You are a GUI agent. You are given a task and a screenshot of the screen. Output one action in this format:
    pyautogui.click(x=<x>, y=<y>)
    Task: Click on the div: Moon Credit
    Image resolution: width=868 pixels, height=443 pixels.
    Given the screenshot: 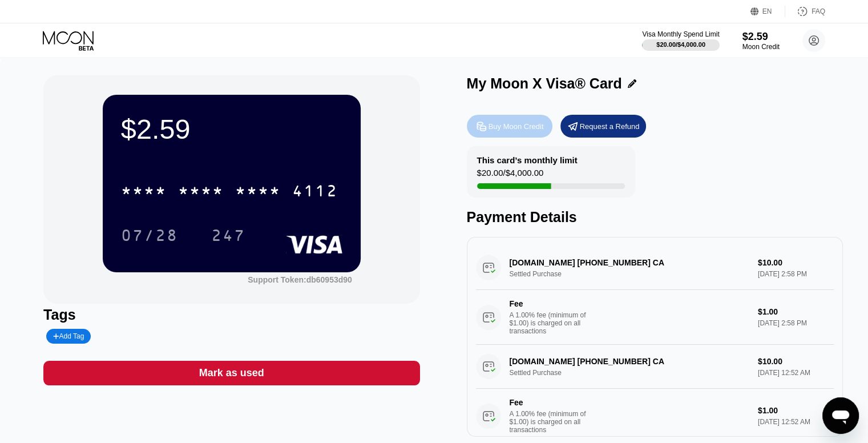 What is the action you would take?
    pyautogui.click(x=761, y=47)
    